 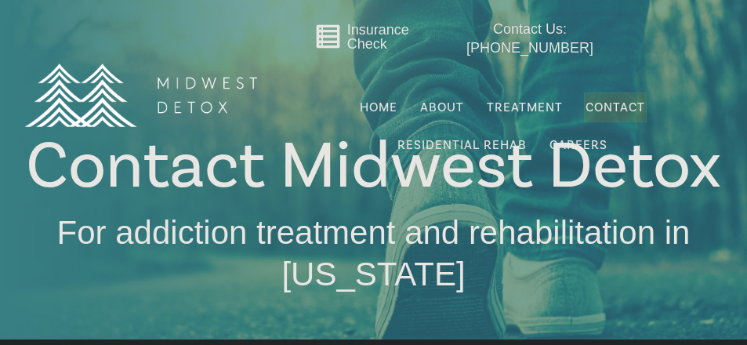 What do you see at coordinates (578, 145) in the screenshot?
I see `a: Careers` at bounding box center [578, 145].